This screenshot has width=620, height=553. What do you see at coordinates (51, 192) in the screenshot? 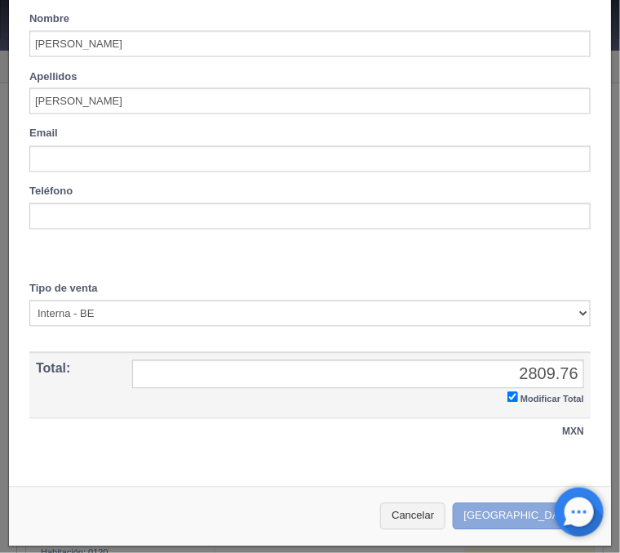
I see `label: Teléfono` at bounding box center [51, 192].